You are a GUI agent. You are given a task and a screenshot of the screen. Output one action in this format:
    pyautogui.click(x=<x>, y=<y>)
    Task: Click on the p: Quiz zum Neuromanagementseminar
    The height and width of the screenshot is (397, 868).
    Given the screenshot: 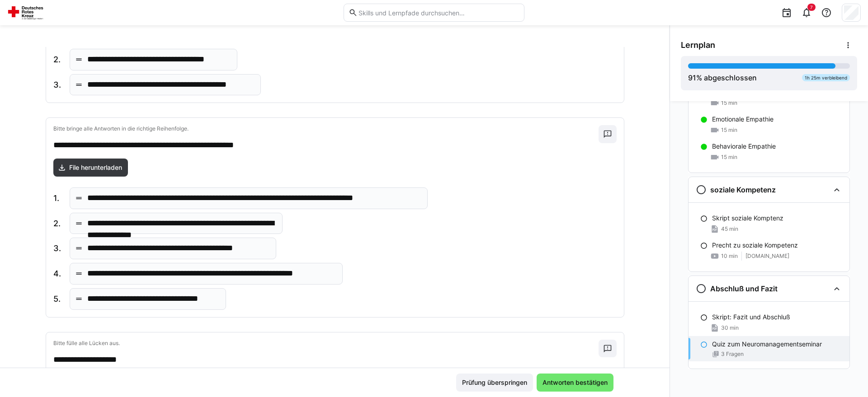 What is the action you would take?
    pyautogui.click(x=767, y=344)
    